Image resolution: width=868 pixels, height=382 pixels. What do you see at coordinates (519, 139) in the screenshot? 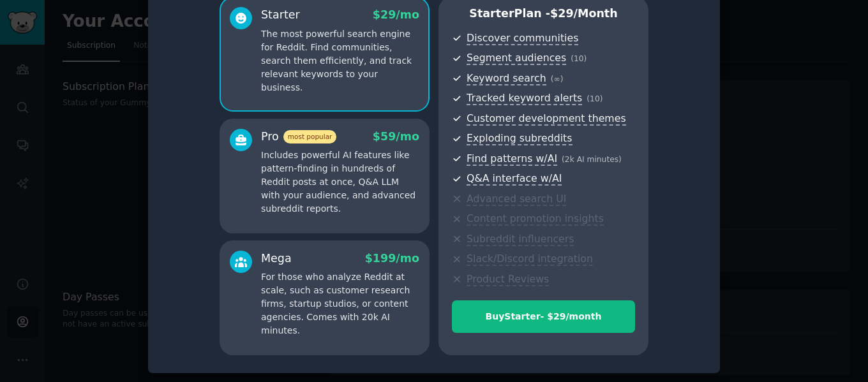
I see `span: Exploding subreddits` at bounding box center [519, 139].